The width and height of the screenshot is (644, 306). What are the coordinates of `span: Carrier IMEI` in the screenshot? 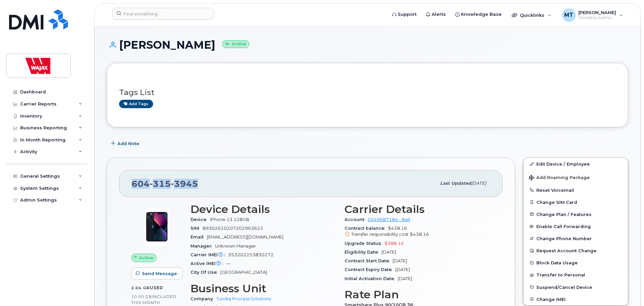 It's located at (209, 255).